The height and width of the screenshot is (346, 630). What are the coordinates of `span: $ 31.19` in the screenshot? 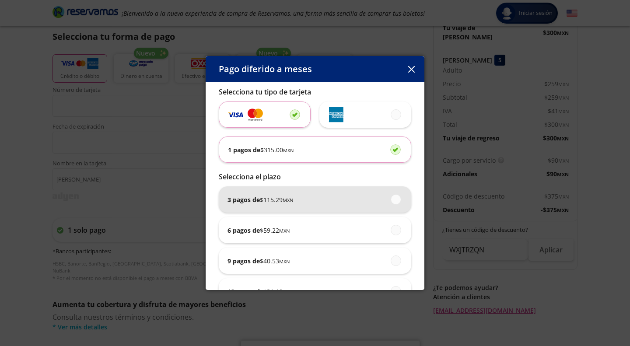 It's located at (278, 292).